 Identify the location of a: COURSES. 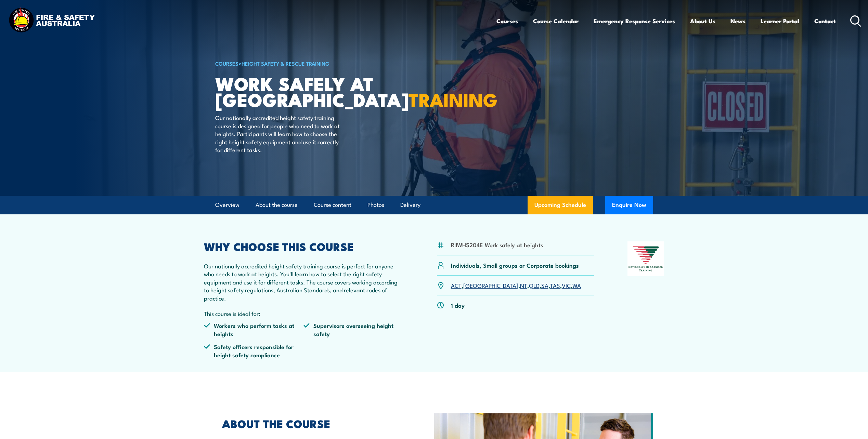
(227, 63).